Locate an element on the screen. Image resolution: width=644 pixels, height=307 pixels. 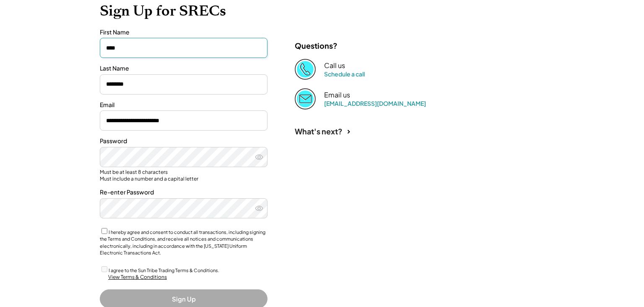
div: Password is located at coordinates (184, 141).